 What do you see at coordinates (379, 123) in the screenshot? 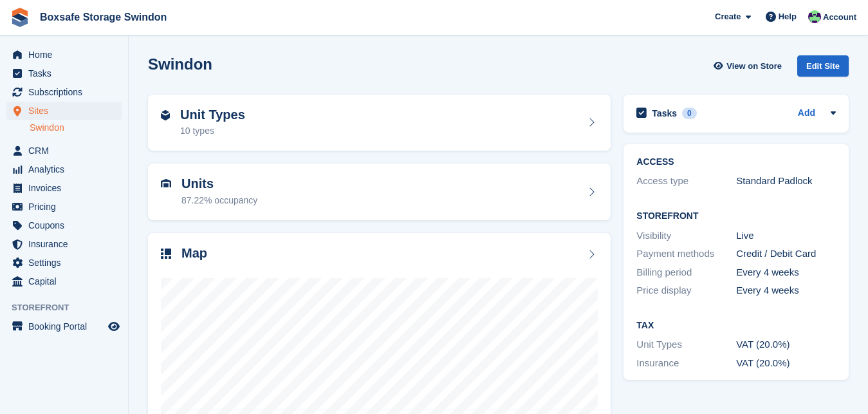
I see `a: Unit Types 10 types` at bounding box center [379, 123].